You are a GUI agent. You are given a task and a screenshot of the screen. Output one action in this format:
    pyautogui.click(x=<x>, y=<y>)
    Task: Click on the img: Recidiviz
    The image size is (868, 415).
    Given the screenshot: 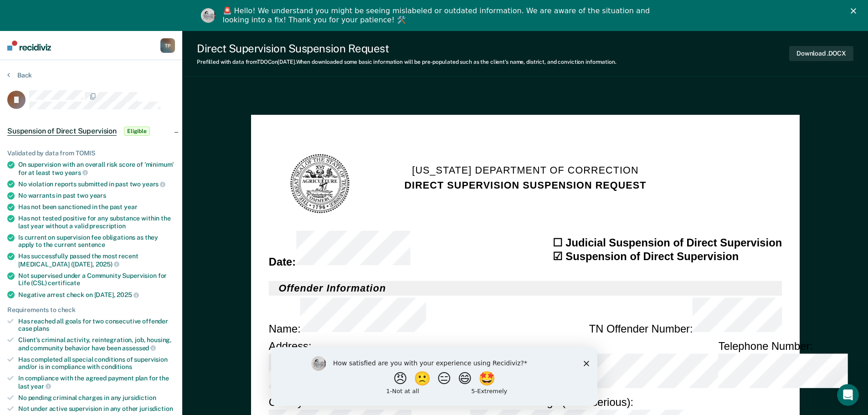 What is the action you would take?
    pyautogui.click(x=29, y=45)
    